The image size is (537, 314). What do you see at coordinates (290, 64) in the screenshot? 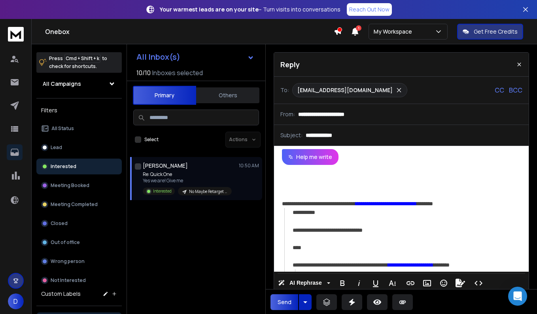
I see `p: Reply` at bounding box center [290, 64].